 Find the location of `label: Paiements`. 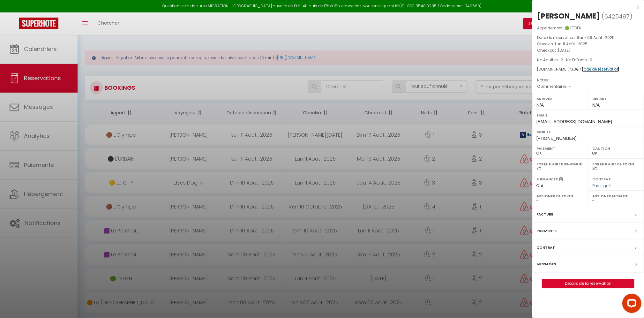

label: Paiements is located at coordinates (546, 231).